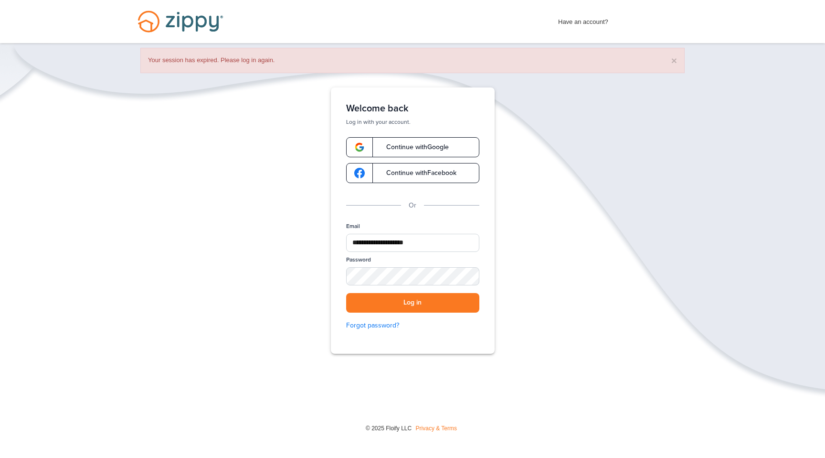 This screenshot has height=458, width=825. Describe the element at coordinates (413, 108) in the screenshot. I see `h1: Welcome back` at that location.